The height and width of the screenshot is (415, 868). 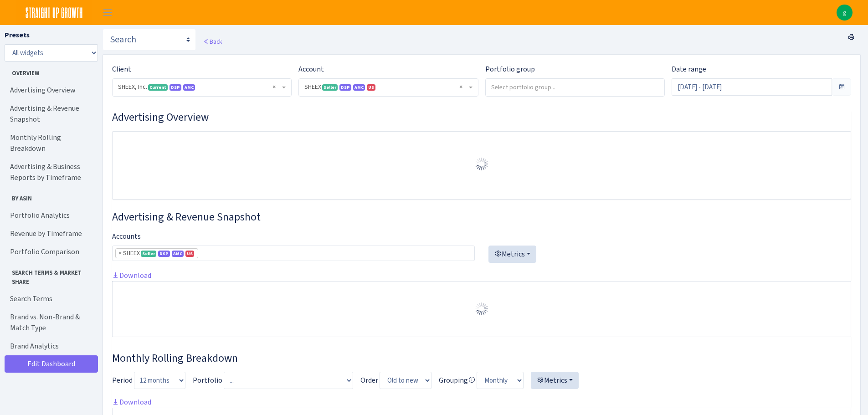 What do you see at coordinates (844, 12) in the screenshot?
I see `a: g` at bounding box center [844, 12].